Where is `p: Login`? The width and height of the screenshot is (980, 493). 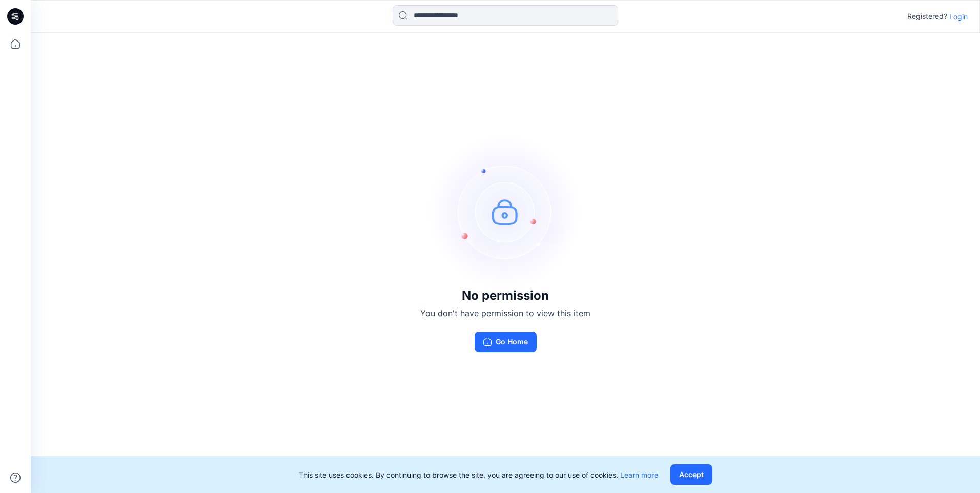
p: Login is located at coordinates (959, 16).